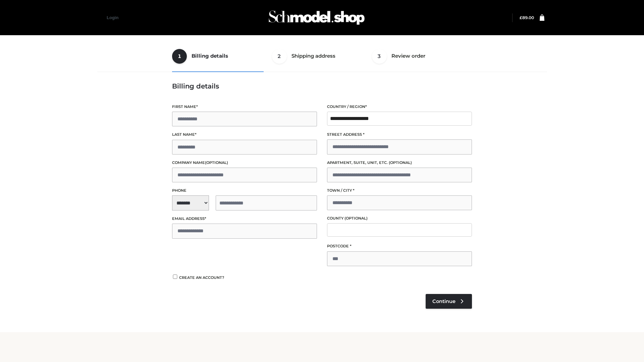  I want to click on label: Town / City, so click(400, 190).